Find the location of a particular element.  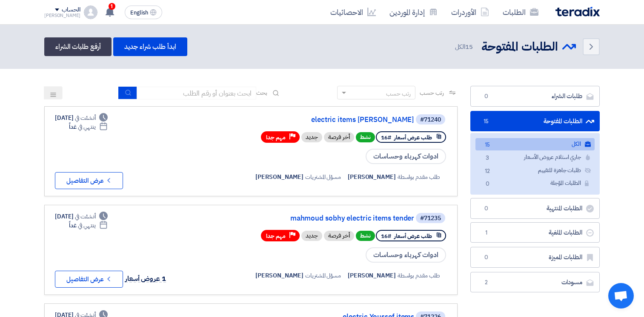

img: profile_test.png is located at coordinates (90, 12).